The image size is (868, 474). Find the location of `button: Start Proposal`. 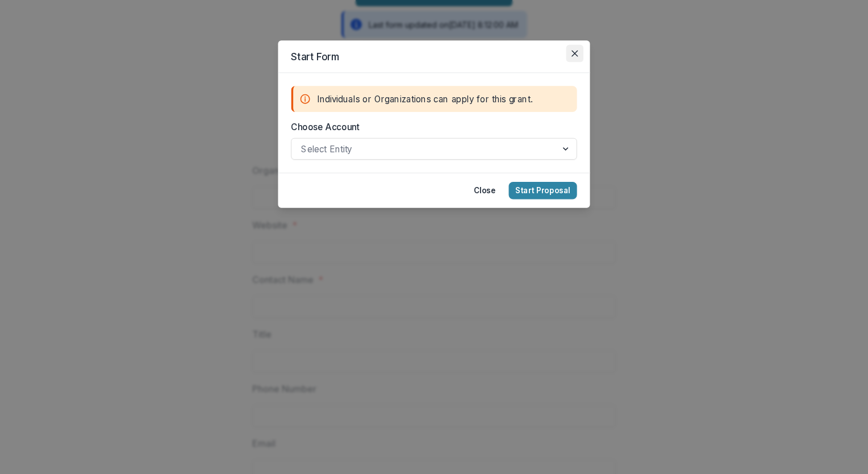

button: Start Proposal is located at coordinates (543, 190).